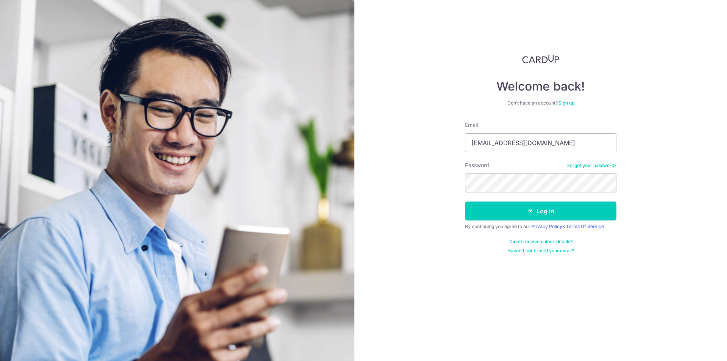  Describe the element at coordinates (541, 211) in the screenshot. I see `button: Log in` at that location.